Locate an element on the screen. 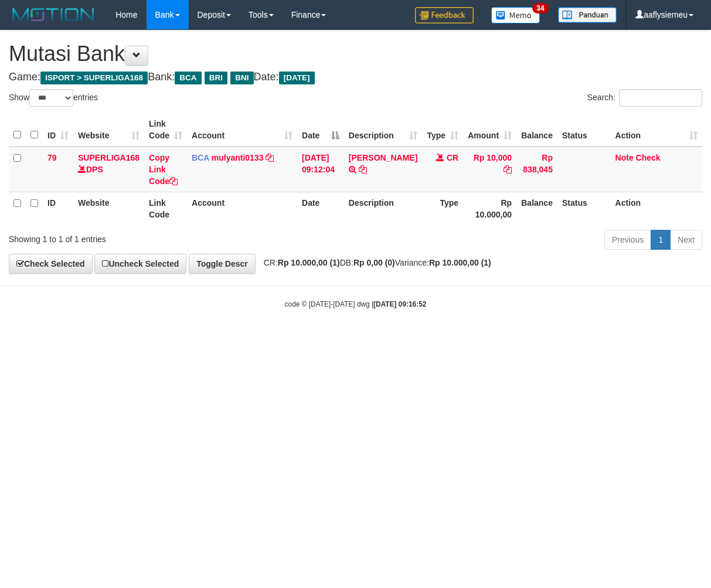 The image size is (711, 588). a: Note is located at coordinates (625, 158).